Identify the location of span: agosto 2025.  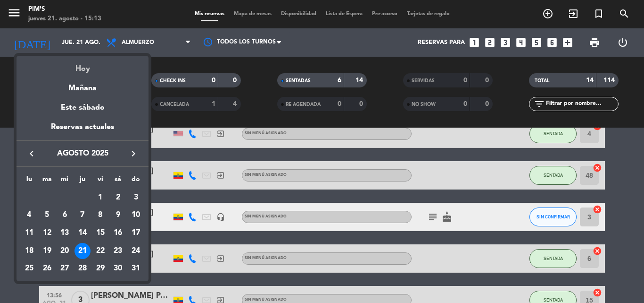
(83, 153).